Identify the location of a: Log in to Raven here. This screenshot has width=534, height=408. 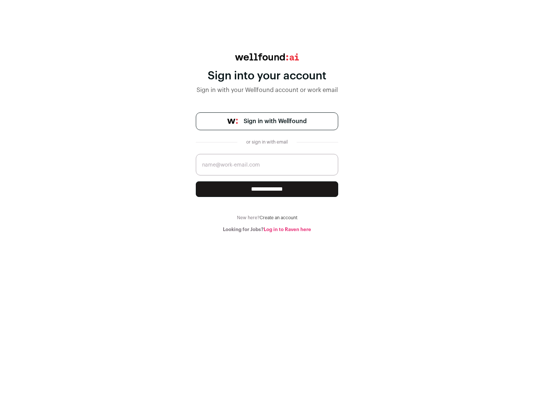
(288, 229).